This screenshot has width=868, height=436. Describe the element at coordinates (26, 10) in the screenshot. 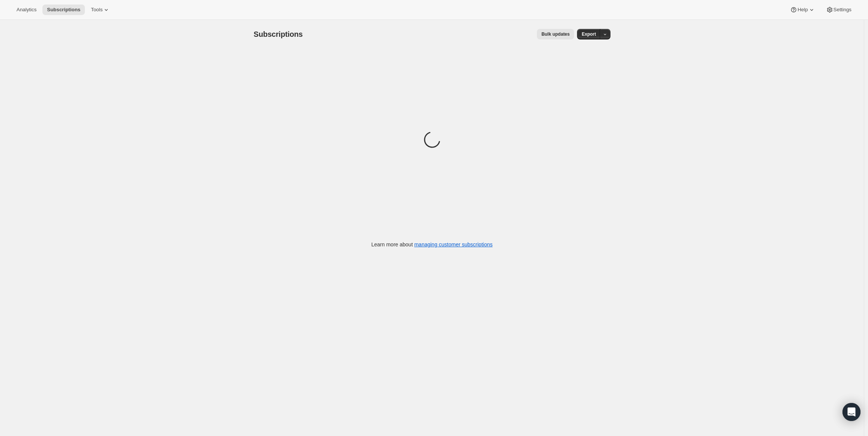

I see `span: Analytics` at that location.